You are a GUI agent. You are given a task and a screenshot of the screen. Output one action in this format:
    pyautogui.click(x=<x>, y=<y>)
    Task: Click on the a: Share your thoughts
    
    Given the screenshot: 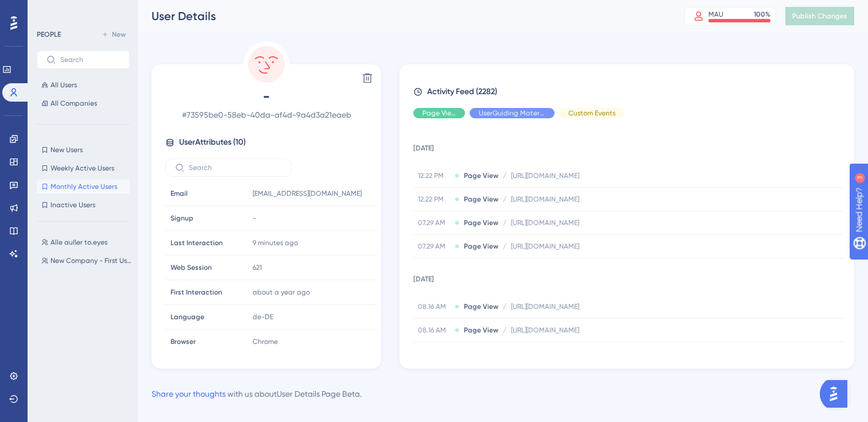 What is the action you would take?
    pyautogui.click(x=188, y=394)
    